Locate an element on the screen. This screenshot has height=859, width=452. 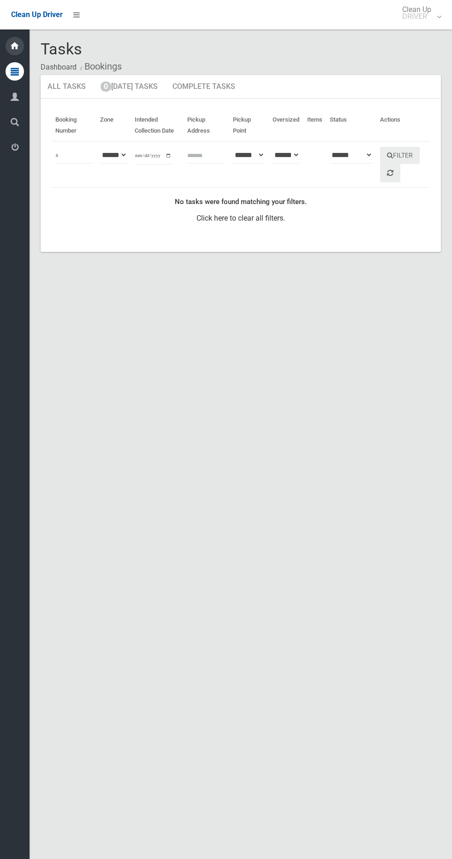
th: Status is located at coordinates (351, 125).